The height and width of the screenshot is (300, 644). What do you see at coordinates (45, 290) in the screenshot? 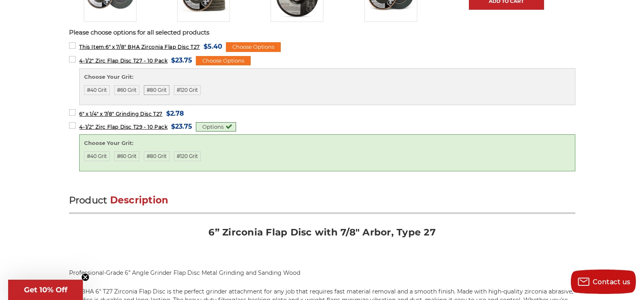
I see `span: Get 10% Off` at bounding box center [45, 290].